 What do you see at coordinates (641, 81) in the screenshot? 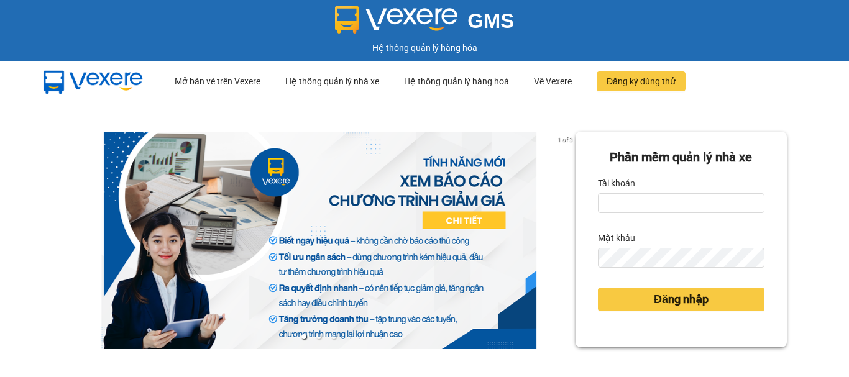
I see `button: Đăng ký dùng thử` at bounding box center [641, 81].